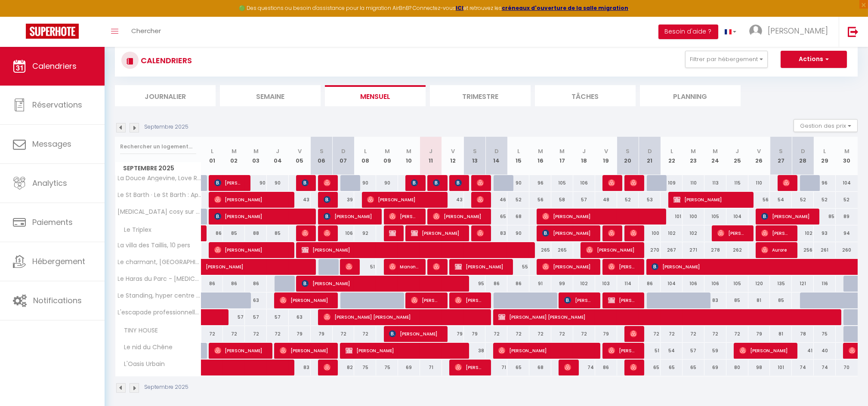 This screenshot has height=406, width=868. I want to click on div: 39, so click(344, 200).